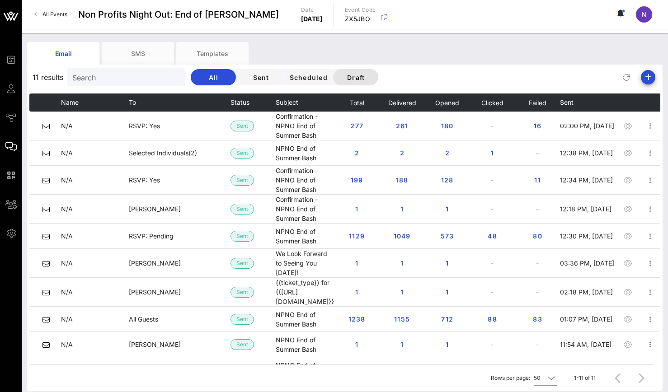 Image resolution: width=668 pixels, height=392 pixels. I want to click on th: Name, so click(95, 103).